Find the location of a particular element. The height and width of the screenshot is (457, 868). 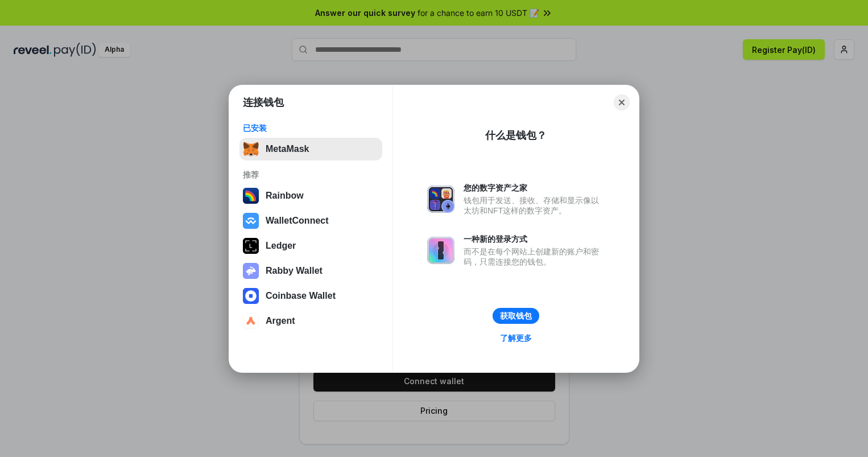

div: MetaMask is located at coordinates (287, 149).